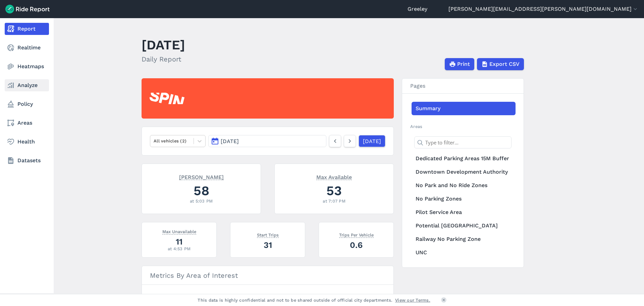 This screenshot has height=306, width=644. Describe the element at coordinates (356, 245) in the screenshot. I see `div: 0.6` at that location.